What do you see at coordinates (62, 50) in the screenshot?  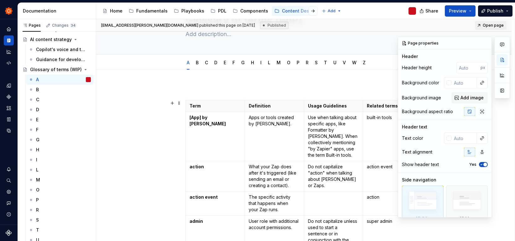 I see `div: Copilot's voice and tone` at bounding box center [62, 50].